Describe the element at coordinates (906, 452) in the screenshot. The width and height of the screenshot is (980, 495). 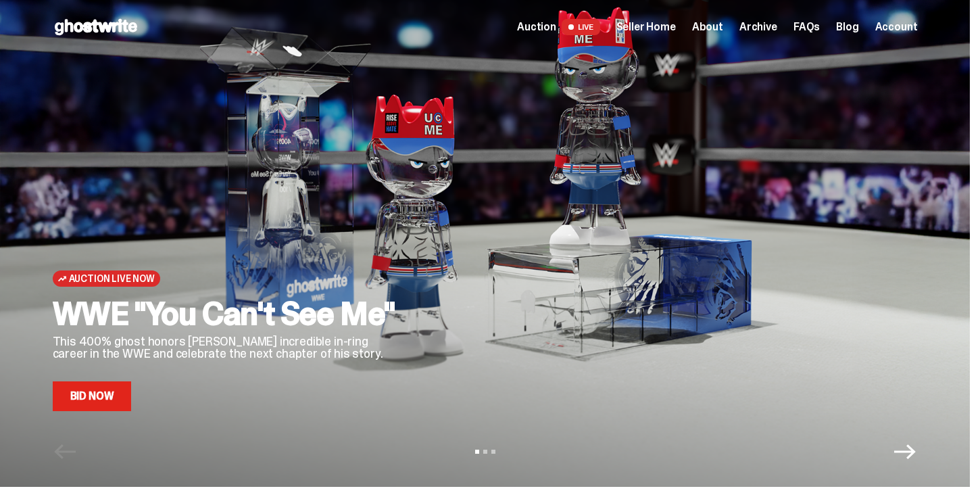
I see `button: Next` at that location.